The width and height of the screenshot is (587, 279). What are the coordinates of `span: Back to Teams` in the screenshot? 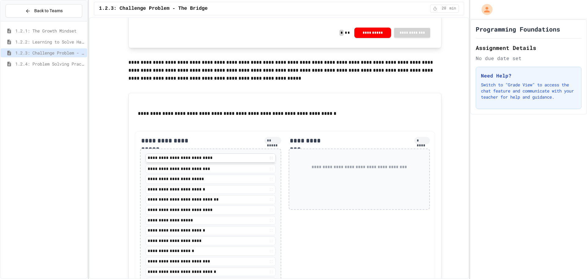 It's located at (48, 11).